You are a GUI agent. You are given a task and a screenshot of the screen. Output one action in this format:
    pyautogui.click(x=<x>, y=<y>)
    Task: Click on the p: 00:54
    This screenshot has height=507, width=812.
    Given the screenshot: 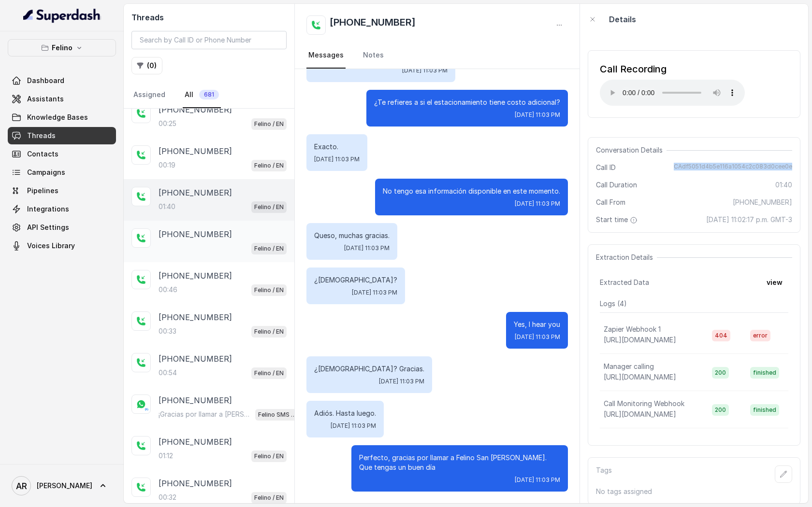 What is the action you would take?
    pyautogui.click(x=168, y=373)
    